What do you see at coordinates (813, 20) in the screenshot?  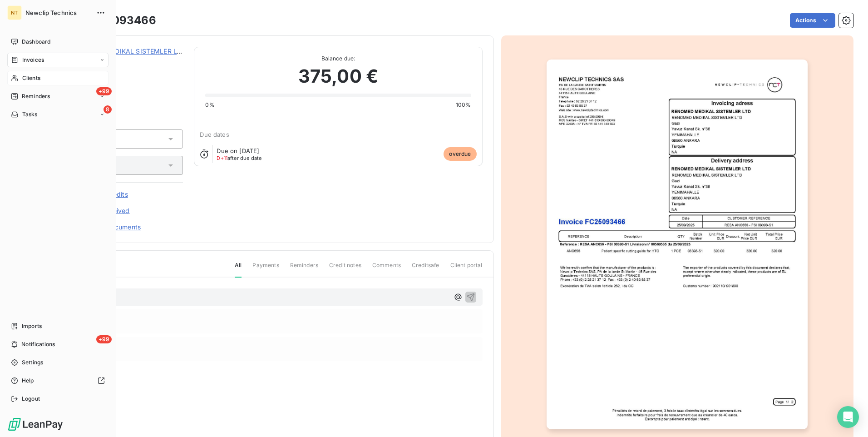 I see `button: Actions` at bounding box center [813, 20].